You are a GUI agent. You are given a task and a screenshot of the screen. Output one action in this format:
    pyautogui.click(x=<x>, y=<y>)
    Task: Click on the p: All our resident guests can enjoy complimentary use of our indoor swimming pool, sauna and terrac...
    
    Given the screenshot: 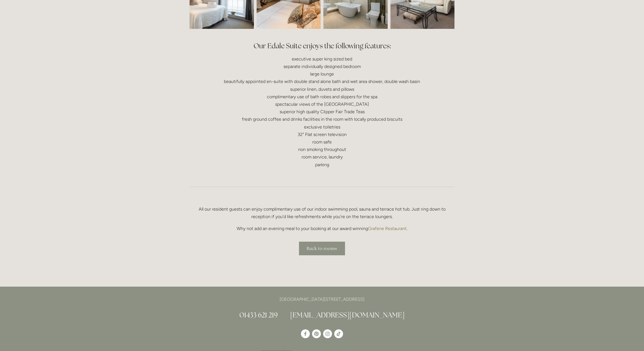 What is the action you would take?
    pyautogui.click(x=322, y=213)
    